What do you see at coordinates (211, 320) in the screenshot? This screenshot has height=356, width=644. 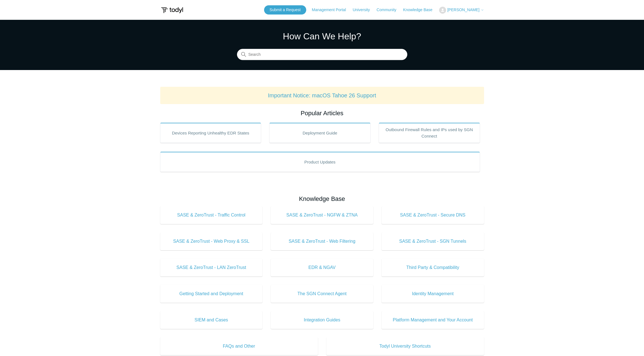 I see `span: SIEM and Cases` at bounding box center [211, 320].